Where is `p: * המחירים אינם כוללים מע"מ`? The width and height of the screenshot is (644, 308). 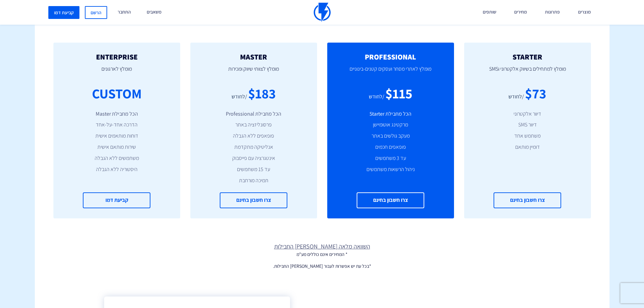 p: * המחירים אינם כוללים מע"מ is located at coordinates (322, 254).